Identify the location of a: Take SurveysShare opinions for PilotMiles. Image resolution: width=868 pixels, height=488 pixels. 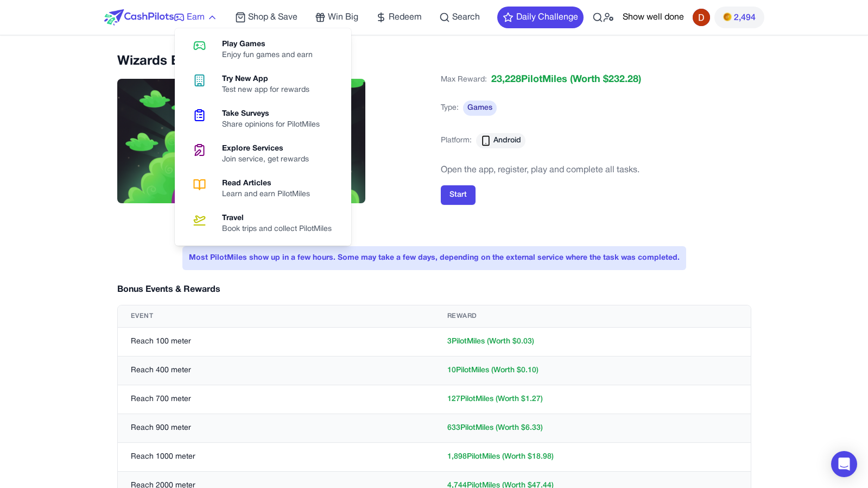
(263, 119).